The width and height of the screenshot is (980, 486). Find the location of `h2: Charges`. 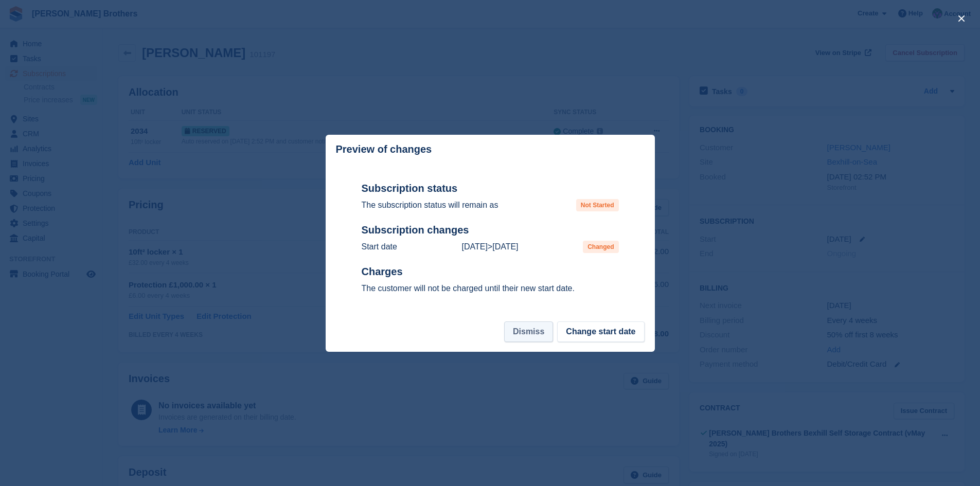

h2: Charges is located at coordinates (490, 272).